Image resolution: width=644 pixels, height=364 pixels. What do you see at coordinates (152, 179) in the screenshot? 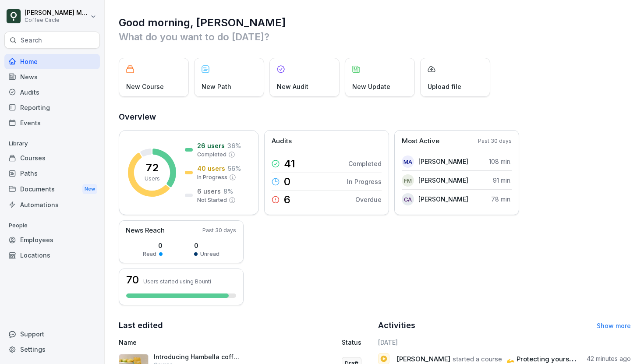
I see `p: Users` at bounding box center [152, 179].